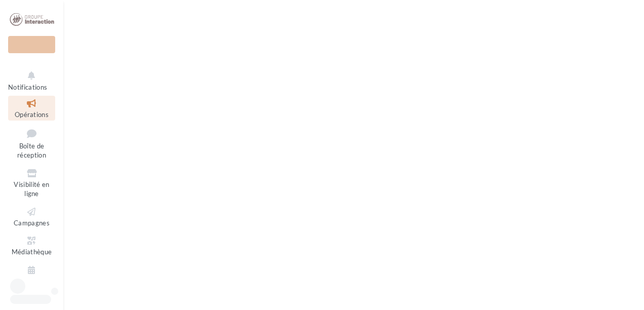  What do you see at coordinates (32, 115) in the screenshot?
I see `span: Opérations` at bounding box center [32, 115].